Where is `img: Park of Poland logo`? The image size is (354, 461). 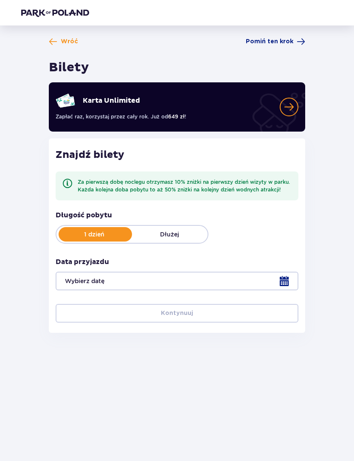 img: Park of Poland logo is located at coordinates (55, 13).